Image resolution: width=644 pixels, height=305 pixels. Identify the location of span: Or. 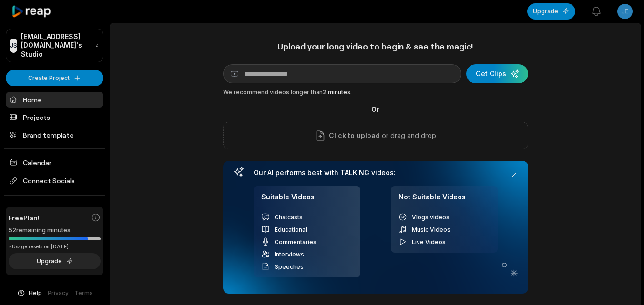
(375, 109).